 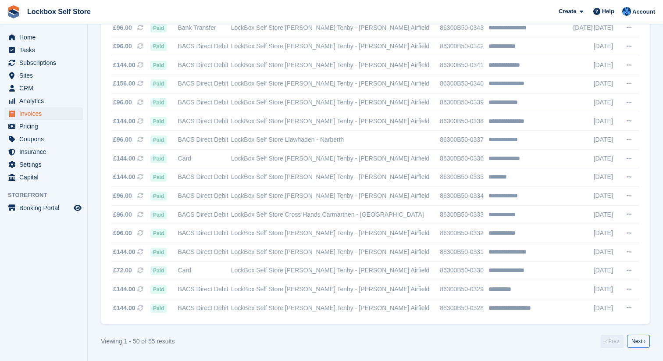 I want to click on img: Naomi Davies, so click(x=627, y=11).